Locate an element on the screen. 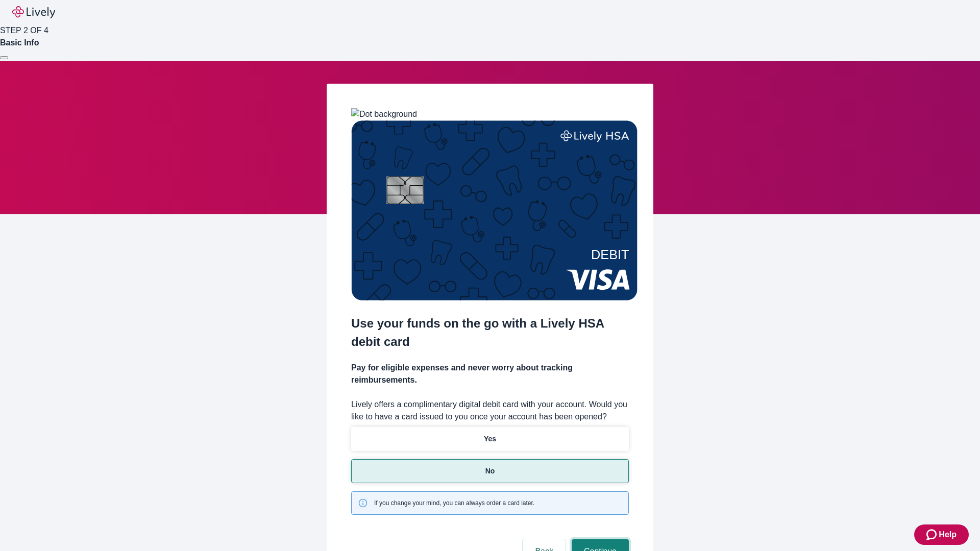 The height and width of the screenshot is (551, 980). span: If you change your mind, you can always order a card later. is located at coordinates (454, 503).